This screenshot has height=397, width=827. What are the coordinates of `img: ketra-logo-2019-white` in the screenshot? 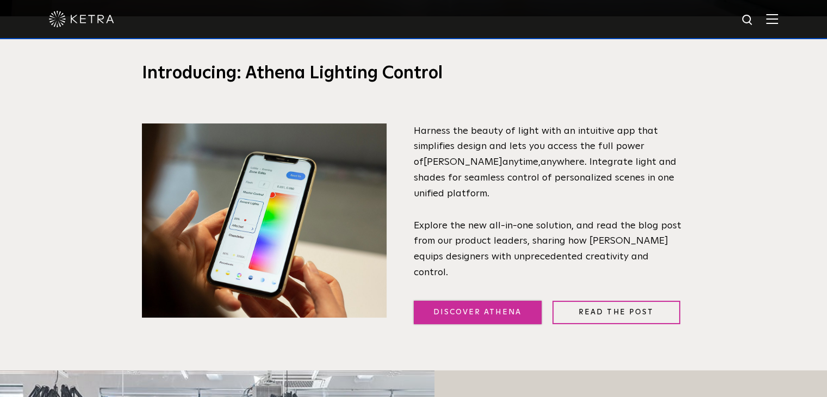 It's located at (82, 19).